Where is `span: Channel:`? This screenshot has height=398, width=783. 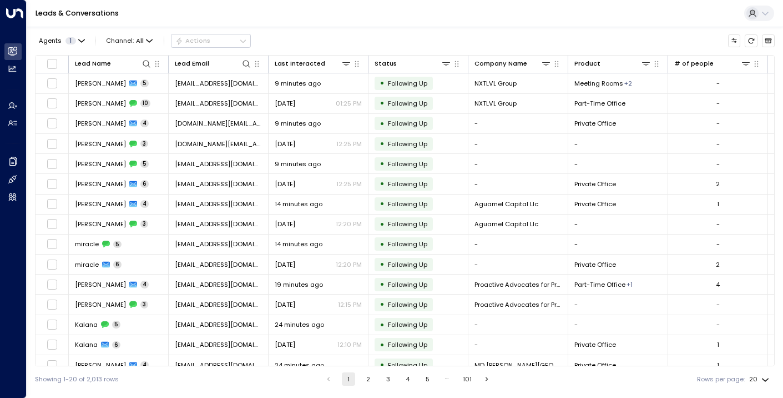
span: Channel: is located at coordinates (129, 41).